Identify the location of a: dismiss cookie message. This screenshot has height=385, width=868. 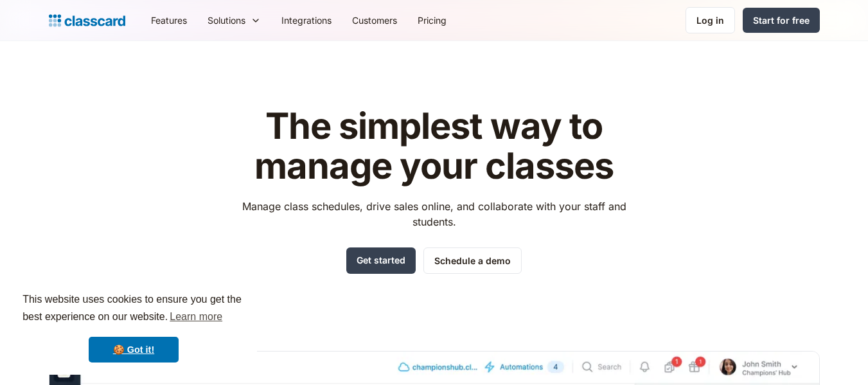
(133, 350).